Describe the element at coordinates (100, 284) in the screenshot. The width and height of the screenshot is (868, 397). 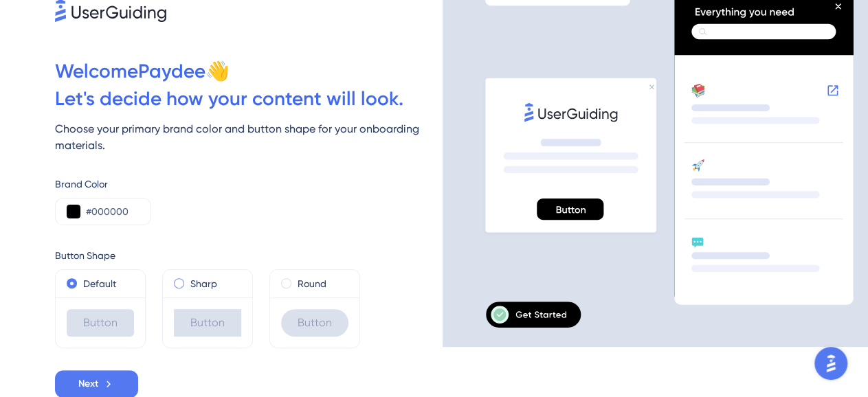
I see `label: Default` at that location.